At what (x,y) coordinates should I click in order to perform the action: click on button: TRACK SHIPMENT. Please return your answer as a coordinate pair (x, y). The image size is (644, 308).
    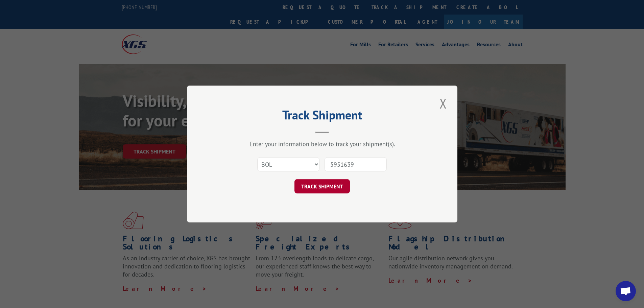
    Looking at the image, I should click on (322, 187).